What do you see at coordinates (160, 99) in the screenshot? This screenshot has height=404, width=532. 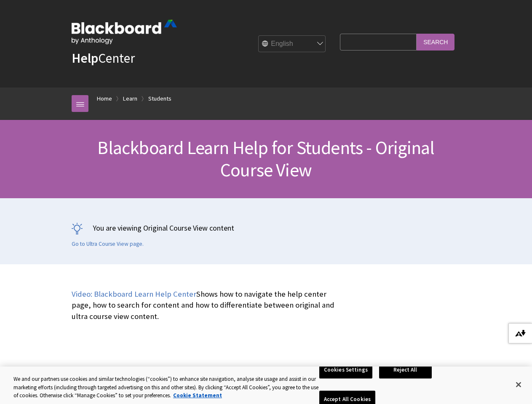 I see `a: Students` at bounding box center [160, 99].